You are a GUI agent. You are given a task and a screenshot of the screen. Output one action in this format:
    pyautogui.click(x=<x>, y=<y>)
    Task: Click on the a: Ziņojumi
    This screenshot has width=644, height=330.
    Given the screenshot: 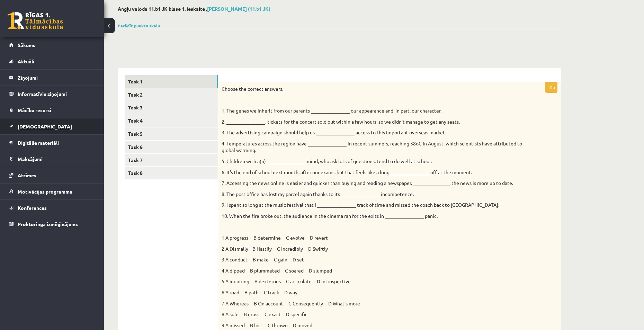 What is the action you would take?
    pyautogui.click(x=52, y=77)
    